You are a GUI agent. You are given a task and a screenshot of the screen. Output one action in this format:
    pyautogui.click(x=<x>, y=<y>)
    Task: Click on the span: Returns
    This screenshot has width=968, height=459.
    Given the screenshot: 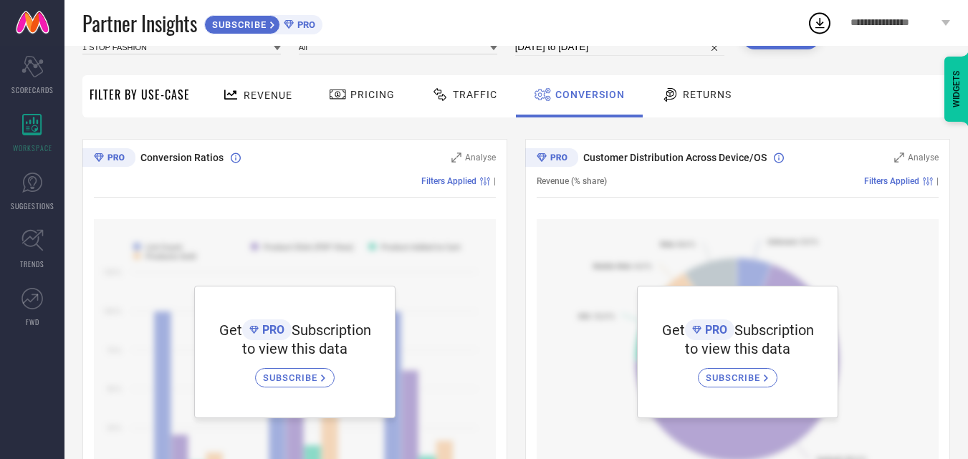 What is the action you would take?
    pyautogui.click(x=707, y=95)
    